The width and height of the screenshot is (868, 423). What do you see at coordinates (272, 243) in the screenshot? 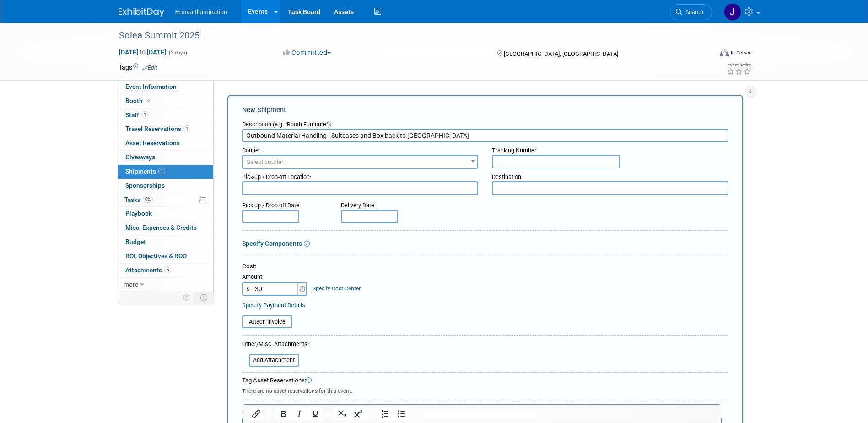
I see `a: Specify Components` at bounding box center [272, 243].